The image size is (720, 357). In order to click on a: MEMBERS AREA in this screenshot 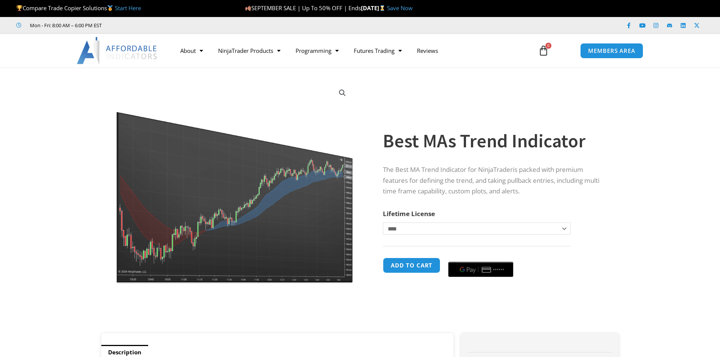, I will do `click(612, 51)`.